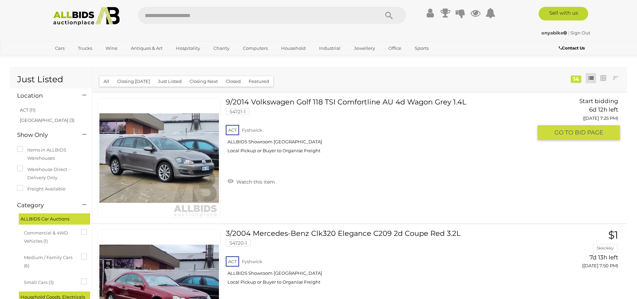 This screenshot has width=637, height=299. I want to click on a: onyabike, so click(554, 33).